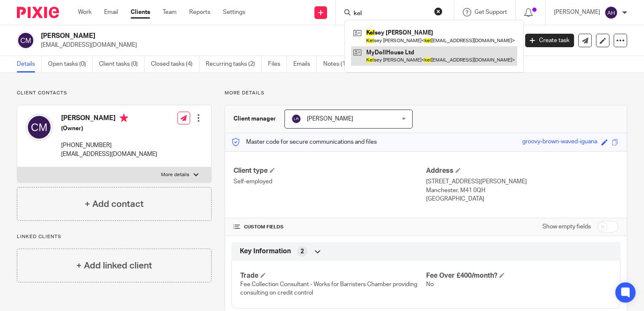  What do you see at coordinates (29, 64) in the screenshot?
I see `a: Details` at bounding box center [29, 64].